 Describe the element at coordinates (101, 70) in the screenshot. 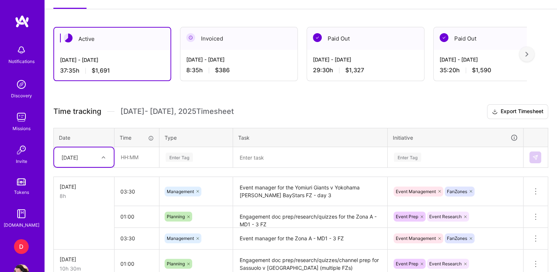

I see `span: $1,691` at that location.